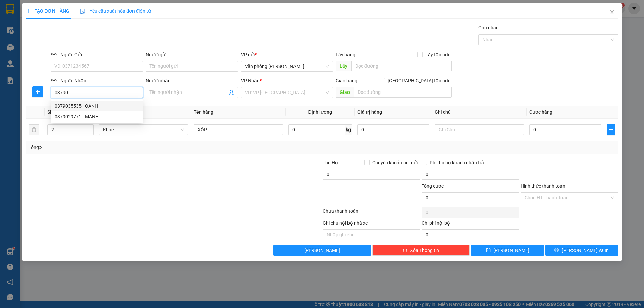 This screenshot has height=308, width=644. Describe the element at coordinates (345, 92) in the screenshot. I see `span: Giao` at that location.